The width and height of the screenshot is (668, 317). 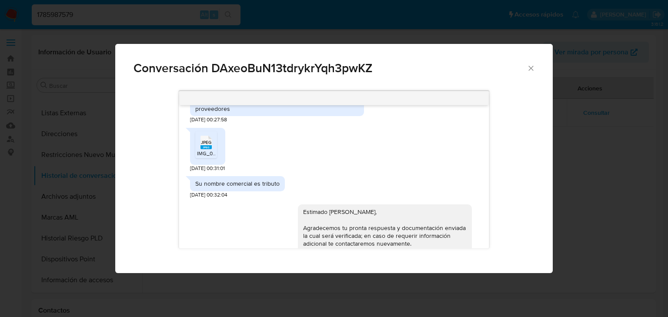 I want to click on div: Su nombre comercial es tributo, so click(x=238, y=184).